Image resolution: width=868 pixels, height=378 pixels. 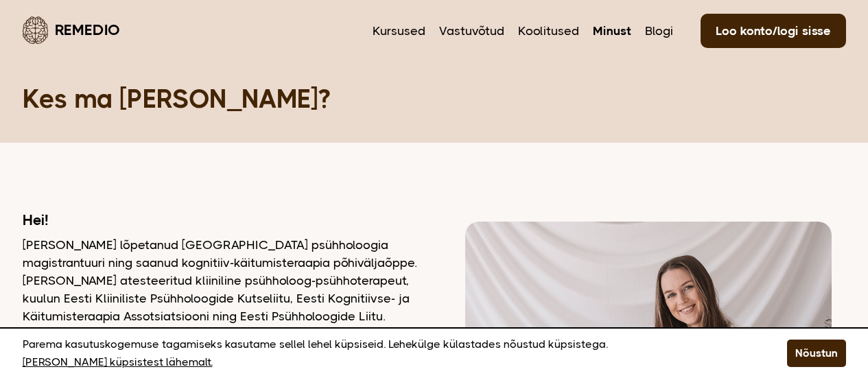 I want to click on a: Blogi, so click(x=659, y=31).